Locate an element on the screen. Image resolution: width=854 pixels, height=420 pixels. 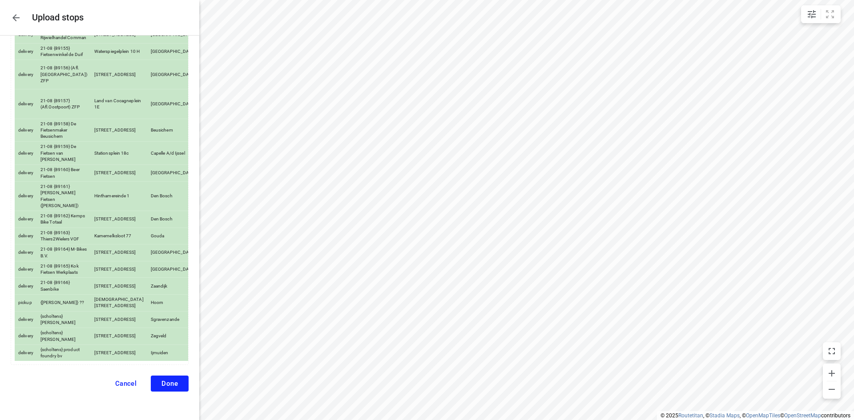
button: Done is located at coordinates (170, 384).